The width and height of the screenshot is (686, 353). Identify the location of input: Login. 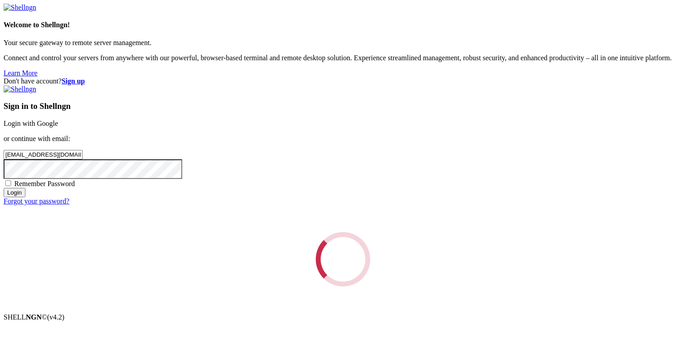
(14, 193).